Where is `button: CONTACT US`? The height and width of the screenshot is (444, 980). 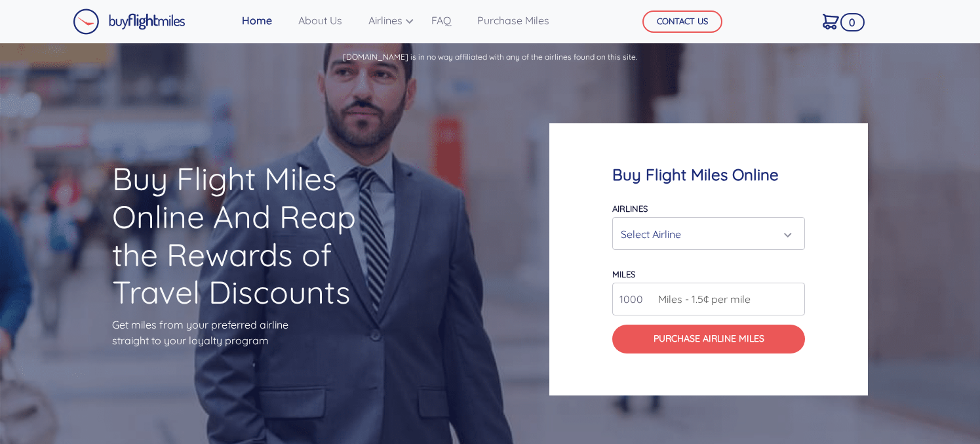
button: CONTACT US is located at coordinates (682, 21).